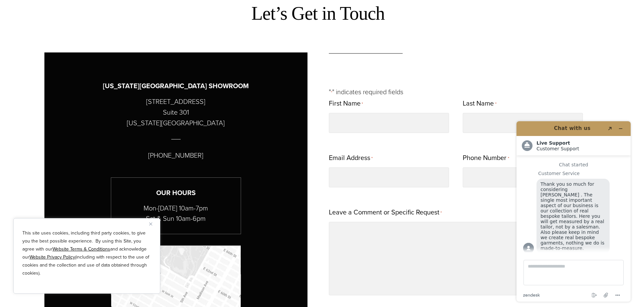 The image size is (636, 307). Describe the element at coordinates (109, 13) in the screenshot. I see `button: Minimize widget` at that location.